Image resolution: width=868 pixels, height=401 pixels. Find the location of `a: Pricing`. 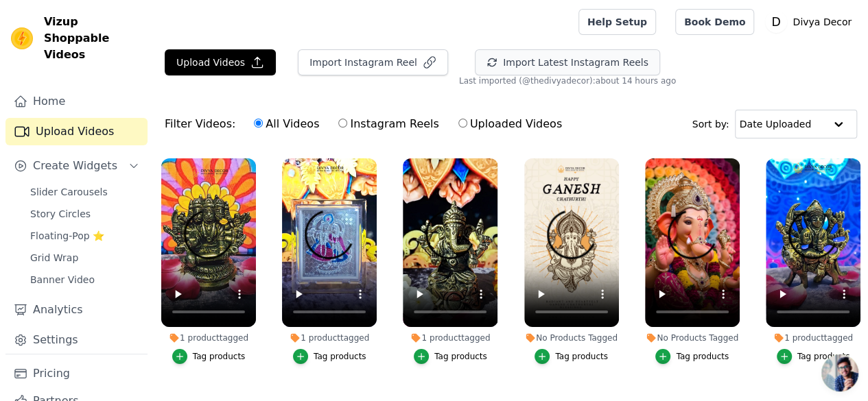

a: Pricing is located at coordinates (76, 374).